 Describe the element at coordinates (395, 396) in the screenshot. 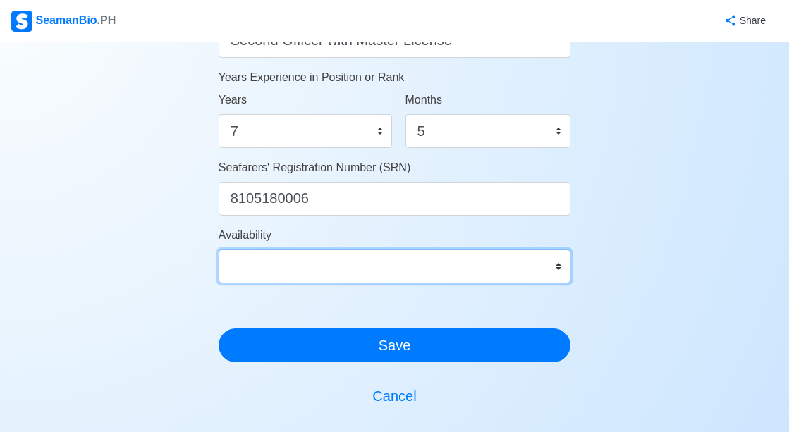

I see `button: Cancel` at that location.